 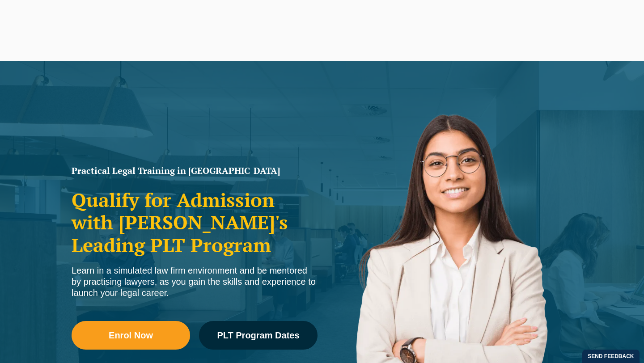 I want to click on div: Learn in a simulated law firm environment and be mentored by practising lawyers, as you gain the ..., so click(x=194, y=282).